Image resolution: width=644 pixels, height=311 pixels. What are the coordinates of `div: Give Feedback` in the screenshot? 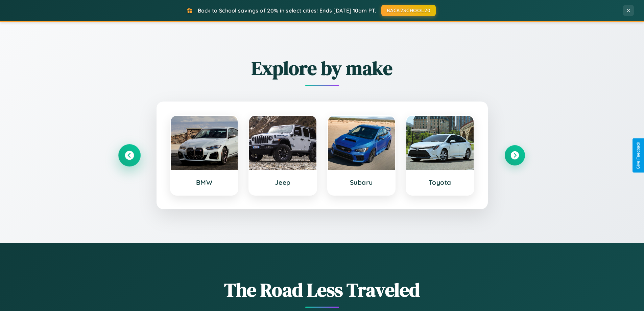 It's located at (638, 156).